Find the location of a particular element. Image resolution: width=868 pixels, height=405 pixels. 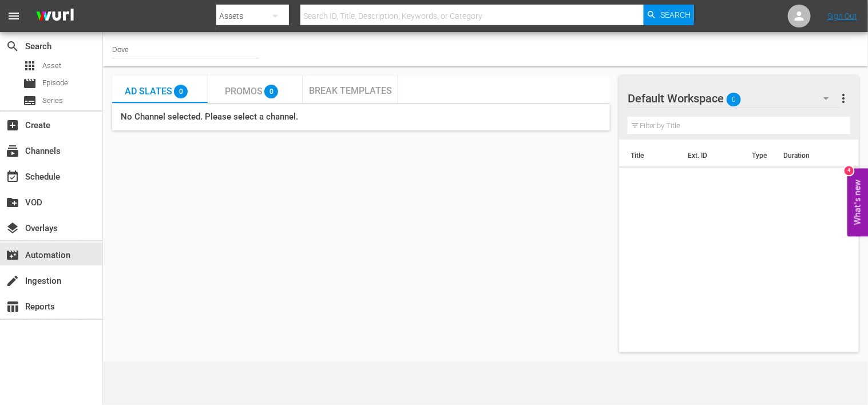

img: ans4CAIJ8jUAAAAAAAAAAAAAAAAAAAAAAAAgQb4GAAAAAAAAAAAAAAAAAAAAAAAAJMjXAAAAAAAAAAAAAAAAAAAAAAAAgAT5G... is located at coordinates (55, 16).